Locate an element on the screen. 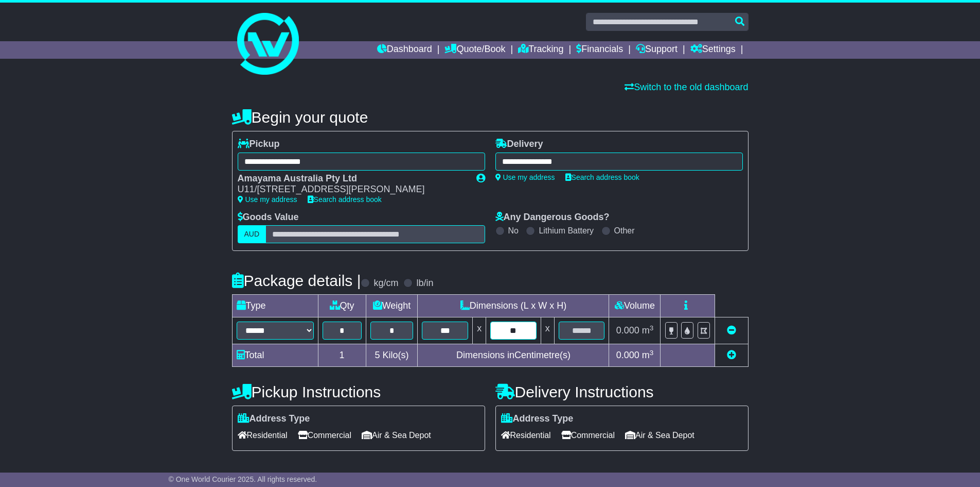 This screenshot has width=980, height=487. td: Weight is located at coordinates (391, 306).